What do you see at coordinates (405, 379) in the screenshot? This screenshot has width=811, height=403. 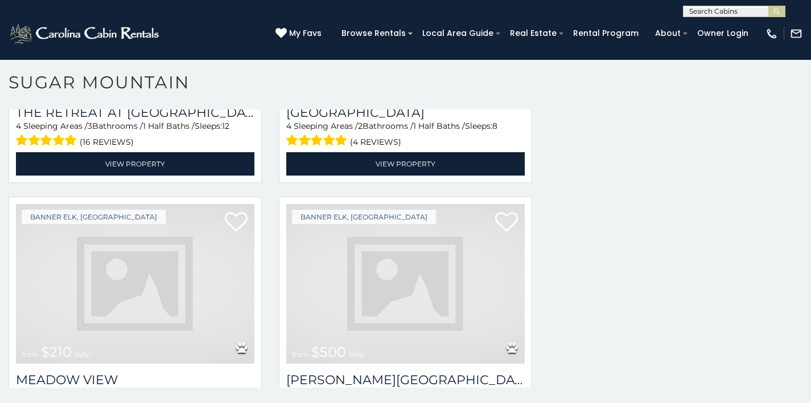 I see `h3: Misty Mountain Manor` at bounding box center [405, 379].